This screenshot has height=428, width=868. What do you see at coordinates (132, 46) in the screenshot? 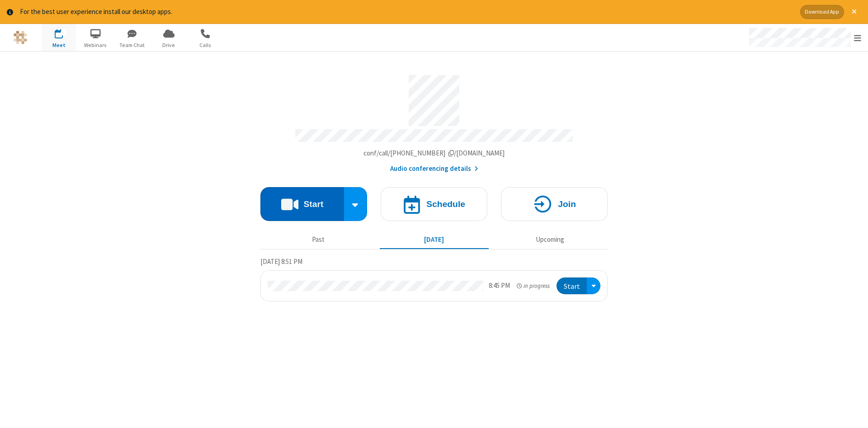
I see `span: Team Chat` at bounding box center [132, 46].